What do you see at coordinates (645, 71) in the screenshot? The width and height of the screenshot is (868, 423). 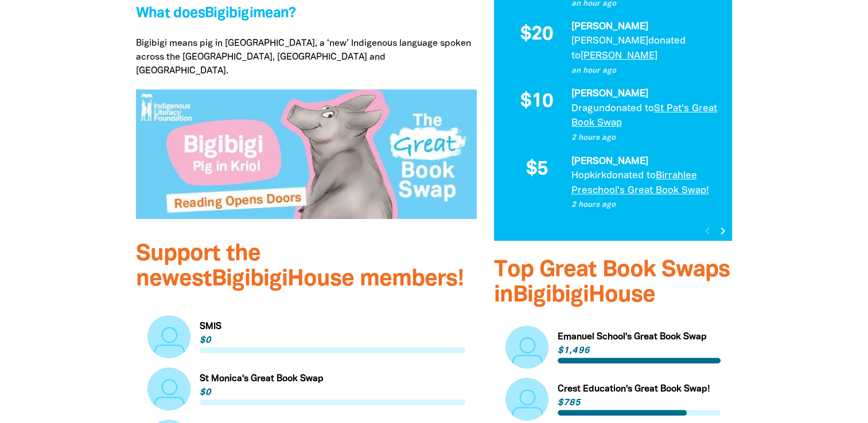 I see `p: an hour ago` at bounding box center [645, 71].